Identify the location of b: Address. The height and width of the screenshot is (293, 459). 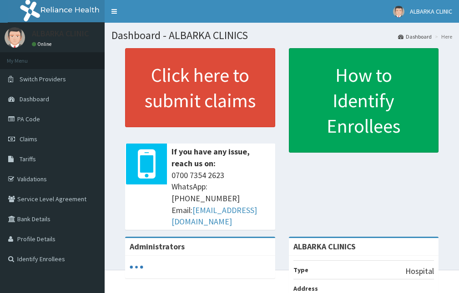
(305, 289).